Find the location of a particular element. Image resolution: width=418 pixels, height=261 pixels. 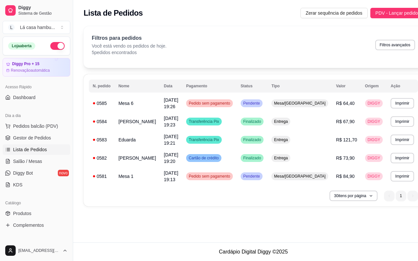

div: Loja aberta is located at coordinates (22, 46).